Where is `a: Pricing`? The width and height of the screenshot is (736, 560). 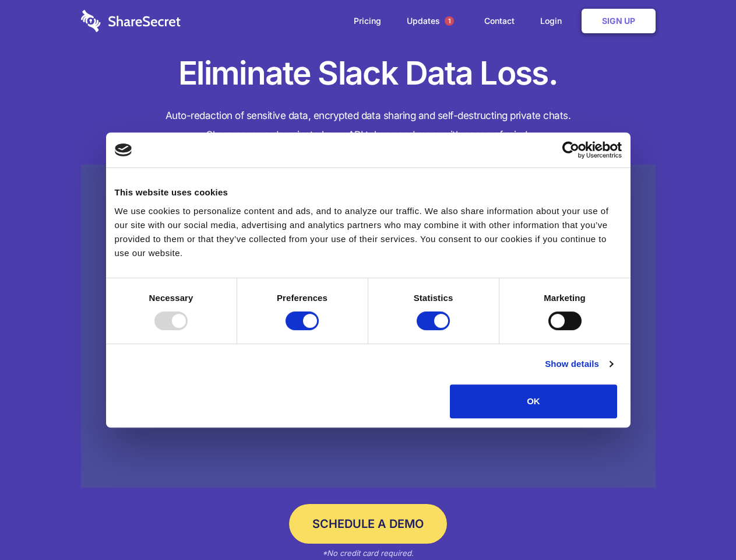 a: Pricing is located at coordinates (367, 21).